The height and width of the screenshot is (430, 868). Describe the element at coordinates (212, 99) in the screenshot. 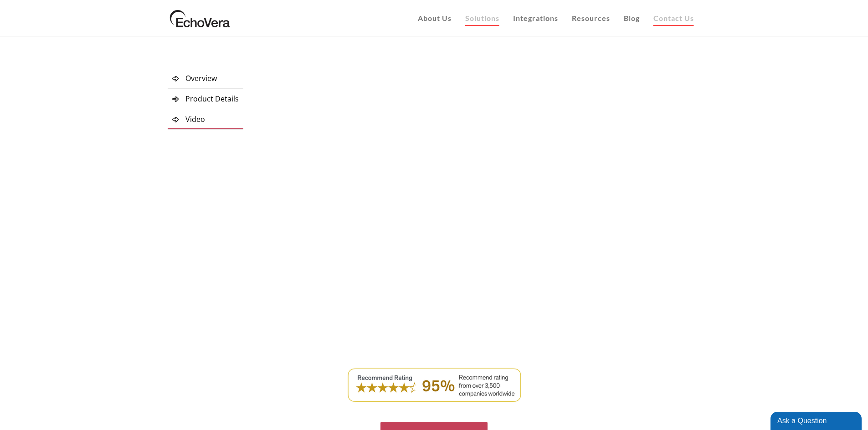

I see `span: Product Details` at that location.